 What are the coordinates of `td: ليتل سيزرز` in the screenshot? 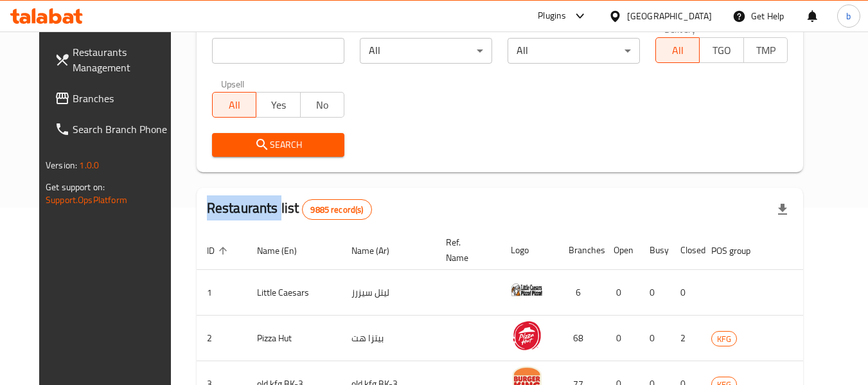 It's located at (388, 293).